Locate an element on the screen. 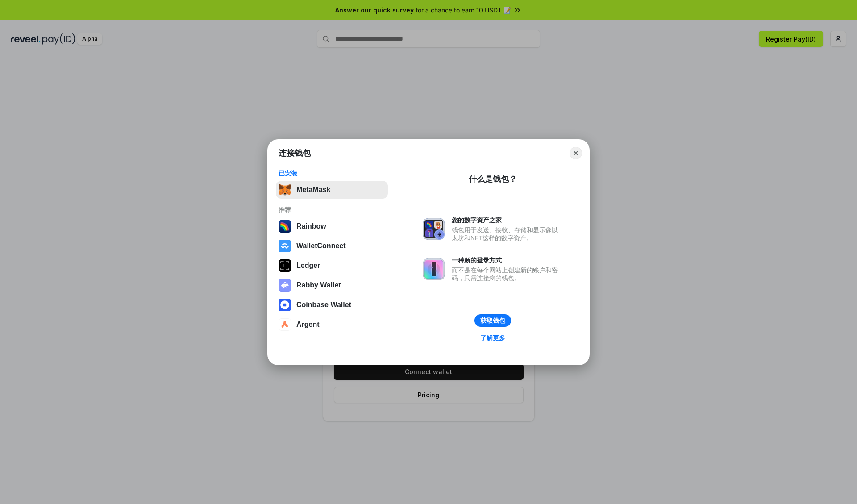 The width and height of the screenshot is (857, 504). div: 而不是在每个网站上创建新的账户和密码，只需连接您的钱包。 is located at coordinates (507, 274).